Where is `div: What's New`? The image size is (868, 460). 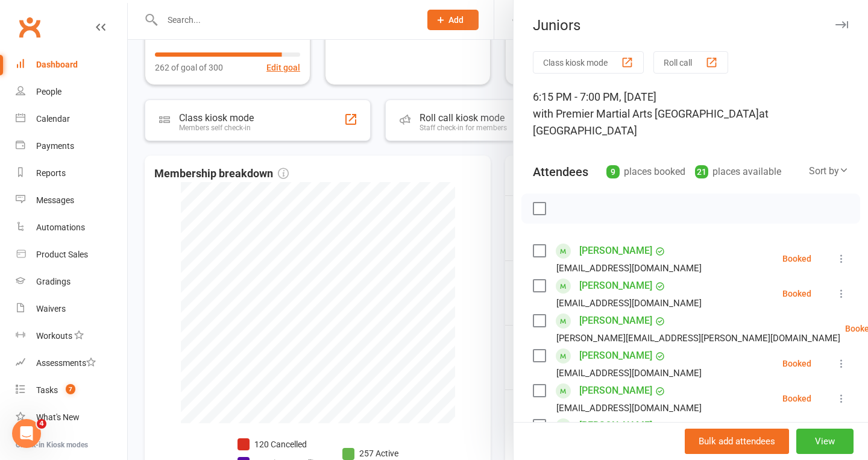 div: What's New is located at coordinates (58, 417).